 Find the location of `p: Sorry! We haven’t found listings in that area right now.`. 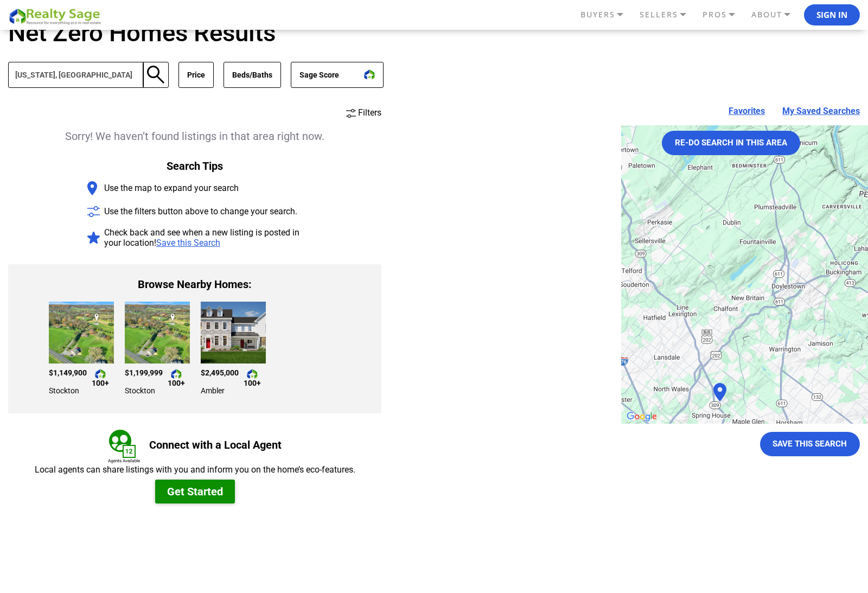

p: Sorry! We haven’t found listings in that area right now. is located at coordinates (194, 136).